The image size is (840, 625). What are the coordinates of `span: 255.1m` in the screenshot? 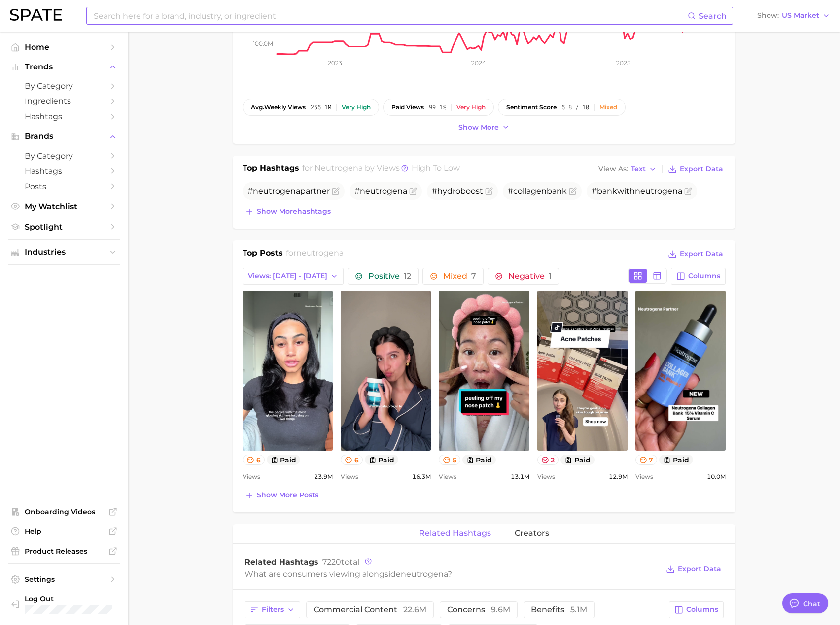 It's located at (321, 107).